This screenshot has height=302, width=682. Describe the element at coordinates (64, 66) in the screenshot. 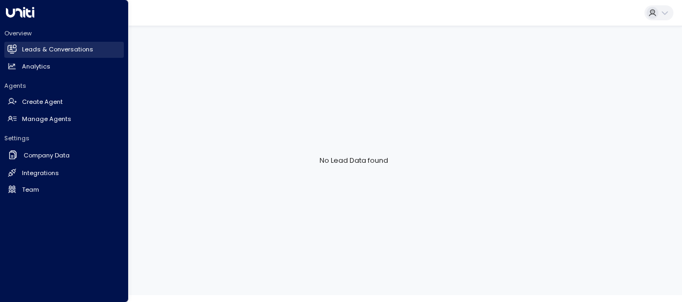

I see `a: Analytics` at that location.